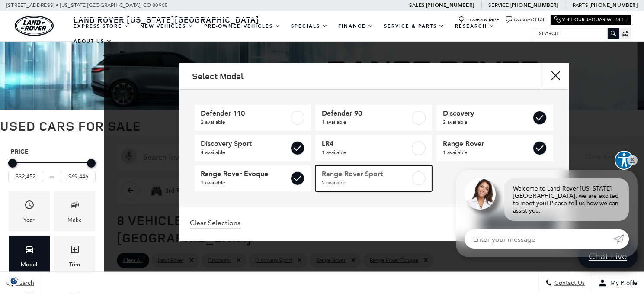 Image resolution: width=644 pixels, height=294 pixels. I want to click on span: Discovery Sport, so click(245, 144).